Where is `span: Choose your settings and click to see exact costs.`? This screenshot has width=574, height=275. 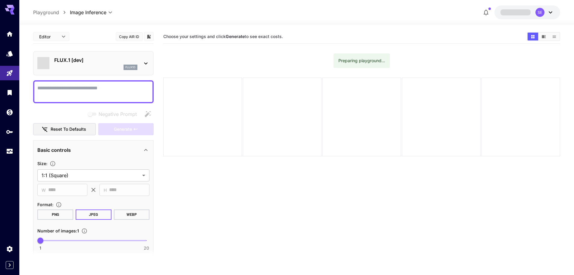 span: Choose your settings and click to see exact costs. is located at coordinates (223, 36).